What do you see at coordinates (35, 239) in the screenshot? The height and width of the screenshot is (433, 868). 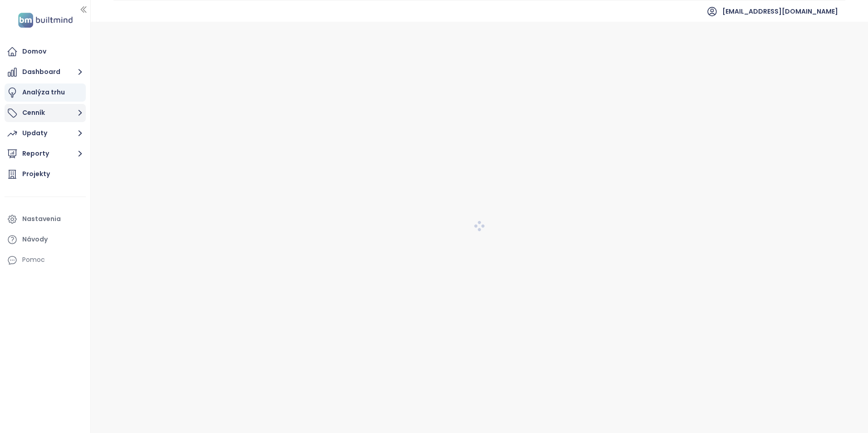 I see `div: Návody` at bounding box center [35, 239].